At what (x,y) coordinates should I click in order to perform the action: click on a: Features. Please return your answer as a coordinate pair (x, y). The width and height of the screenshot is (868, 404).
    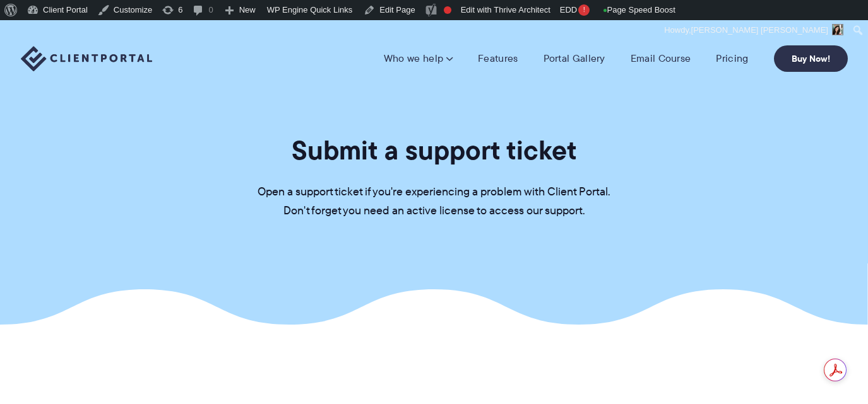
    Looking at the image, I should click on (498, 59).